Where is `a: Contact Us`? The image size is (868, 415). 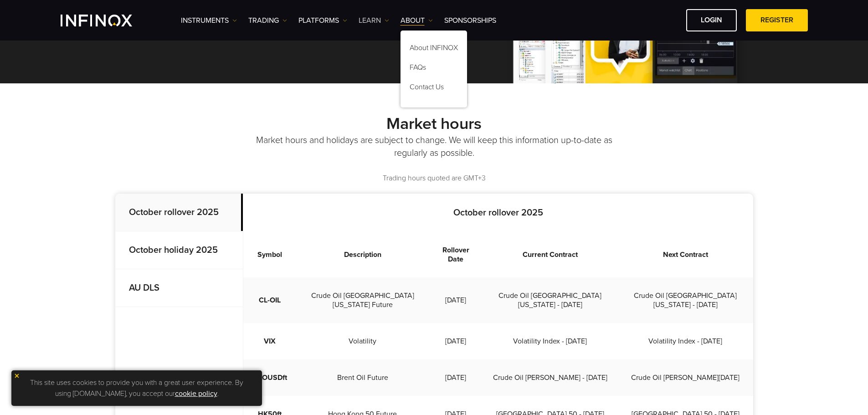 a: Contact Us is located at coordinates (434, 88).